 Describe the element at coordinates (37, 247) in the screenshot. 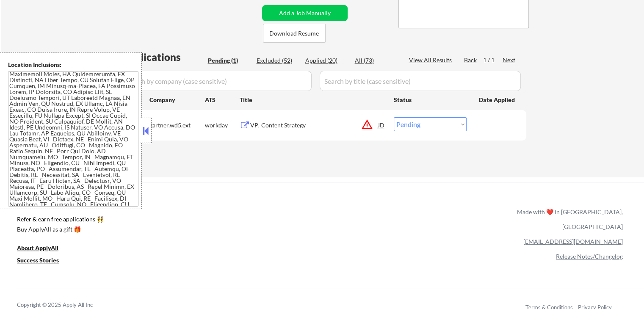

I see `u: About ApplyAll` at that location.